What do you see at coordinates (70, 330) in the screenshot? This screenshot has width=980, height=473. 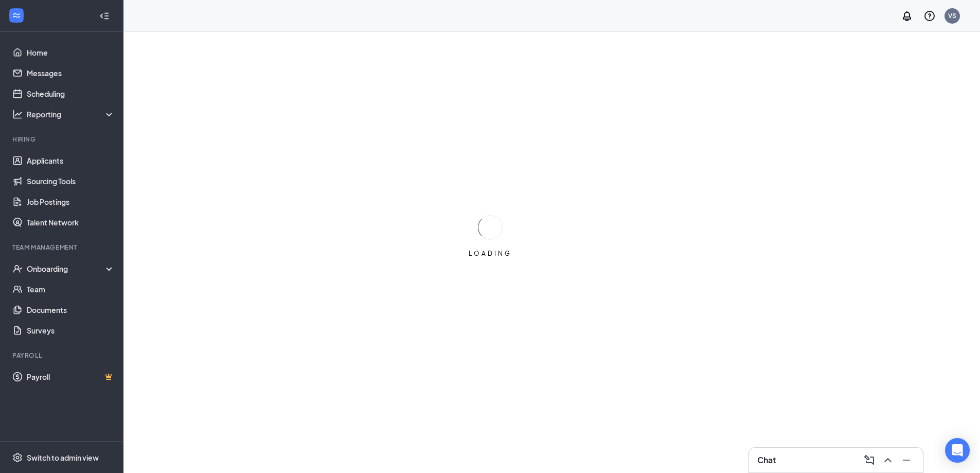 I see `a: Surveys` at bounding box center [70, 330].